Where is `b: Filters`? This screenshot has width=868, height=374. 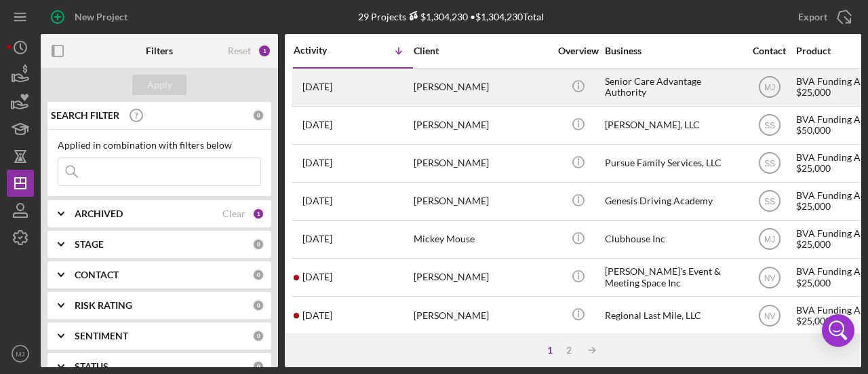
b: Filters is located at coordinates (159, 51).